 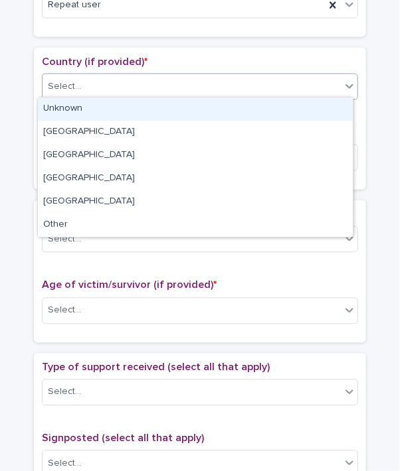 What do you see at coordinates (195, 225) in the screenshot?
I see `div: Other` at bounding box center [195, 225].